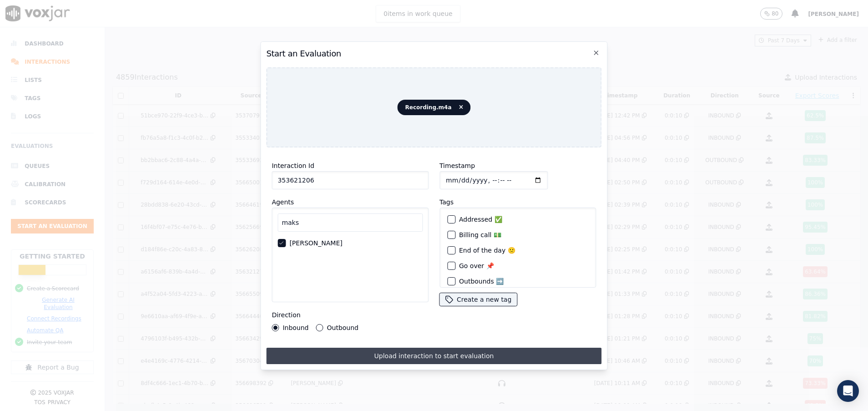 This screenshot has height=411, width=868. What do you see at coordinates (295, 327) in the screenshot?
I see `label: Inbound` at bounding box center [295, 327].